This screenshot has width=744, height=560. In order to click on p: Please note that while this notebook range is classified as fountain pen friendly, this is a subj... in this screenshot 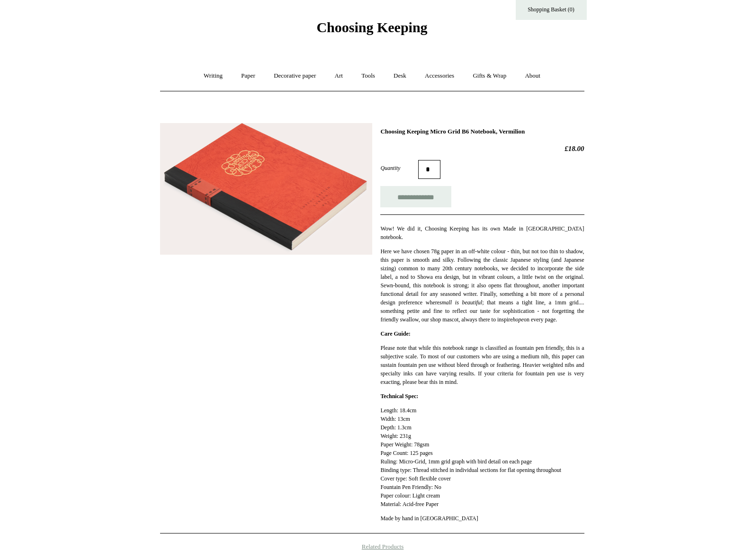, I will do `click(482, 365)`.